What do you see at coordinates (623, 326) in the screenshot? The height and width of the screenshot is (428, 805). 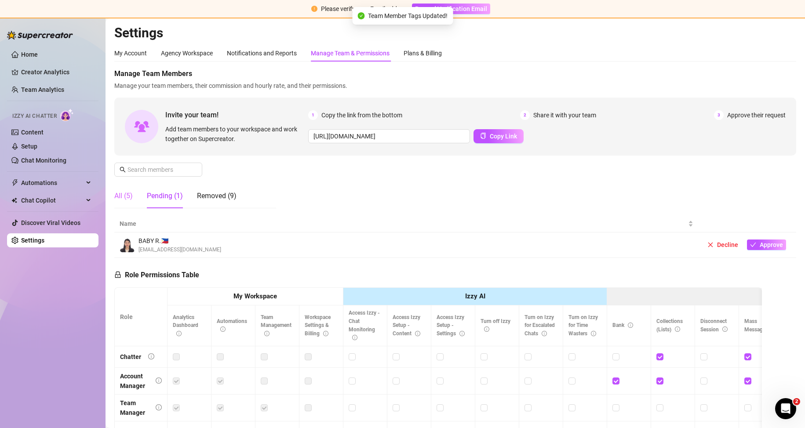 I see `span: Bank` at bounding box center [623, 326].